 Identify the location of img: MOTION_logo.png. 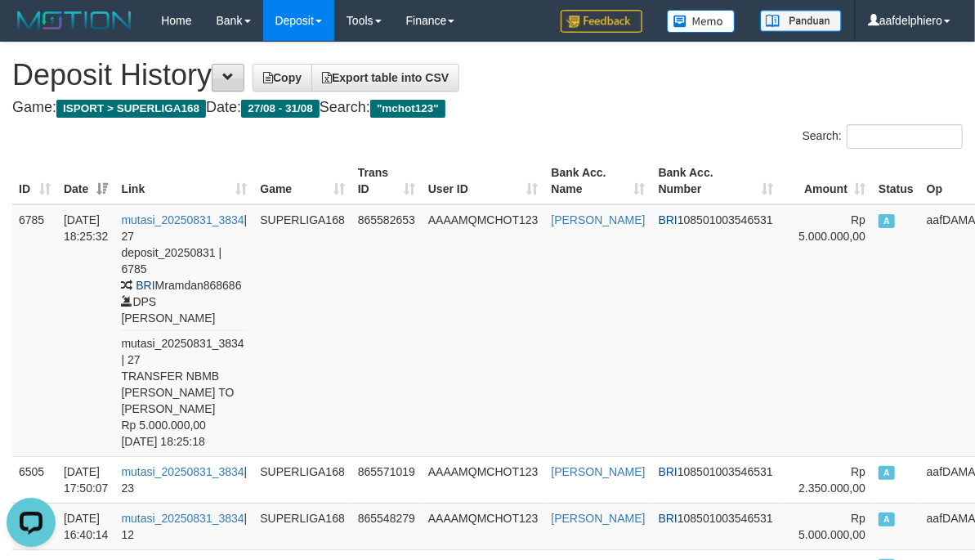
(74, 21).